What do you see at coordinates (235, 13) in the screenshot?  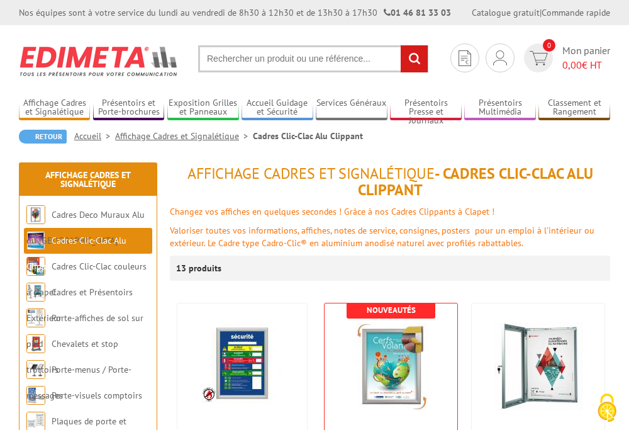 I see `div: Nos équipes sont à votre service du lundi au vendredi de 8h30 à 12h30 et de 13h30 à 17h30` at bounding box center [235, 13].